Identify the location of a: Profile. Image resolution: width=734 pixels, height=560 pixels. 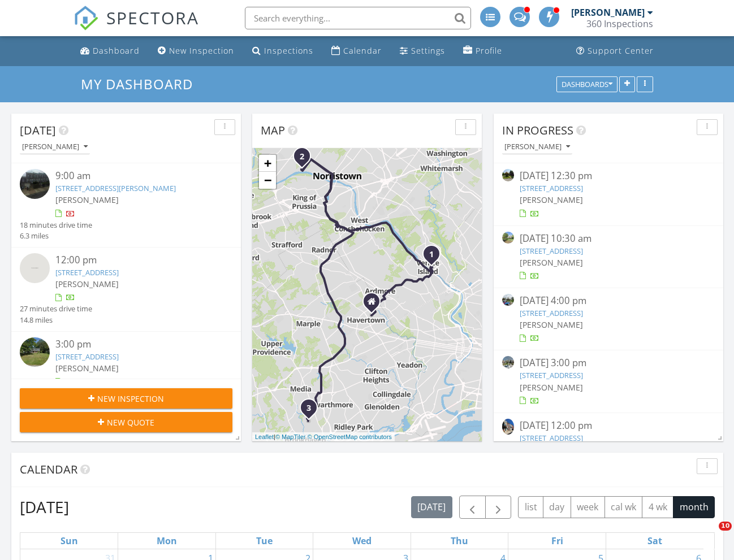
(482, 51).